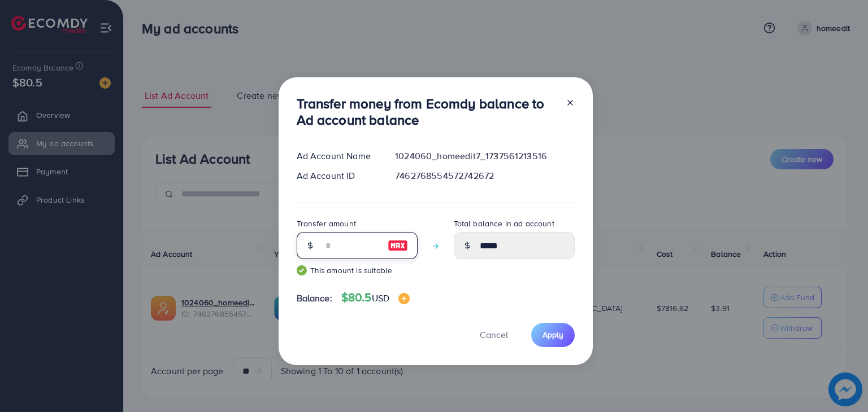 The image size is (868, 412). What do you see at coordinates (337, 176) in the screenshot?
I see `div: Ad Account ID` at bounding box center [337, 176].